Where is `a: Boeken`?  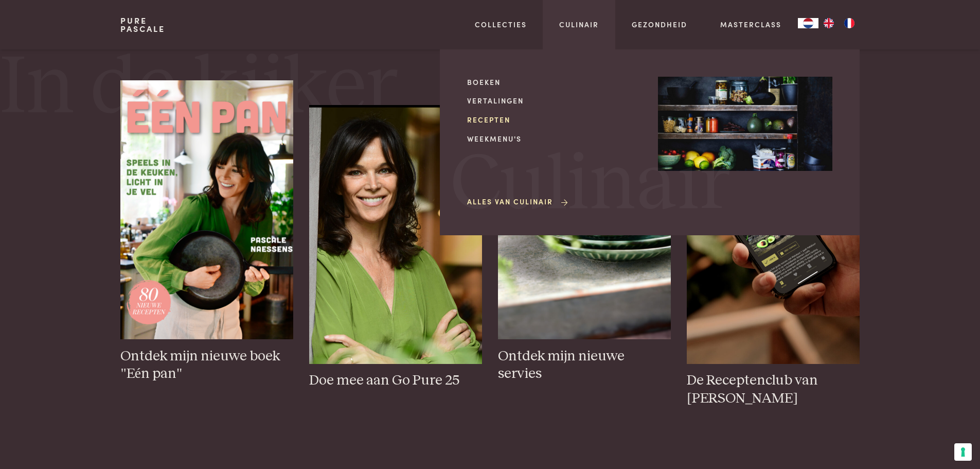
a: Boeken is located at coordinates (554, 82).